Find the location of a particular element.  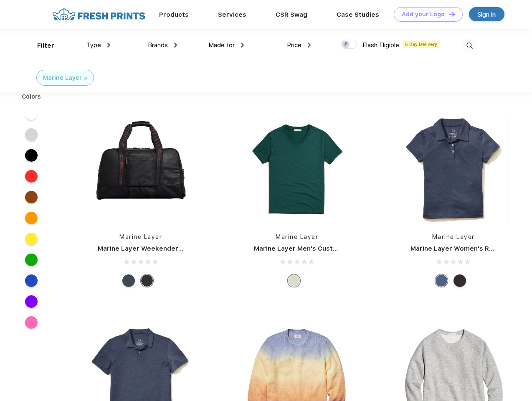

img: DT is located at coordinates (452, 14).